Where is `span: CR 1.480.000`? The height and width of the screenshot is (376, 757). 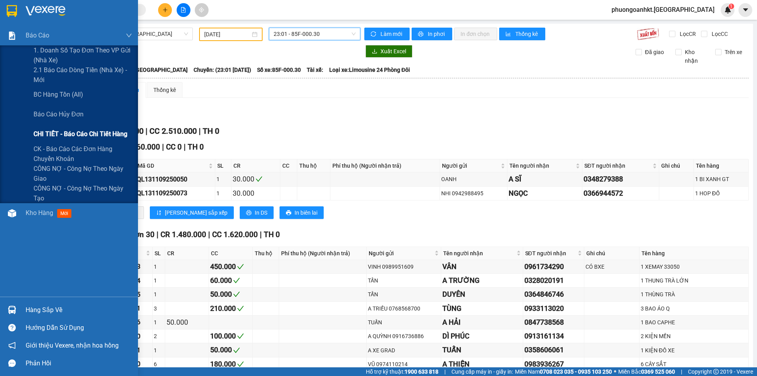 span: CR 1.480.000 is located at coordinates (183, 234).